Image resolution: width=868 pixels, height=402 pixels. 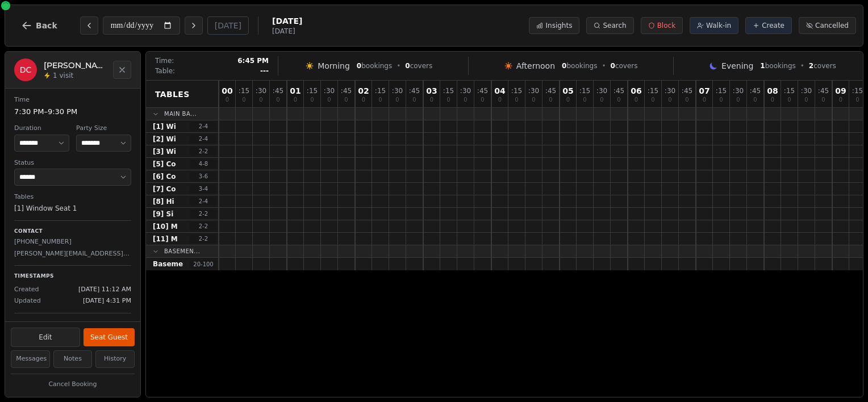 What do you see at coordinates (73, 384) in the screenshot?
I see `button: Cancel Booking` at bounding box center [73, 384].